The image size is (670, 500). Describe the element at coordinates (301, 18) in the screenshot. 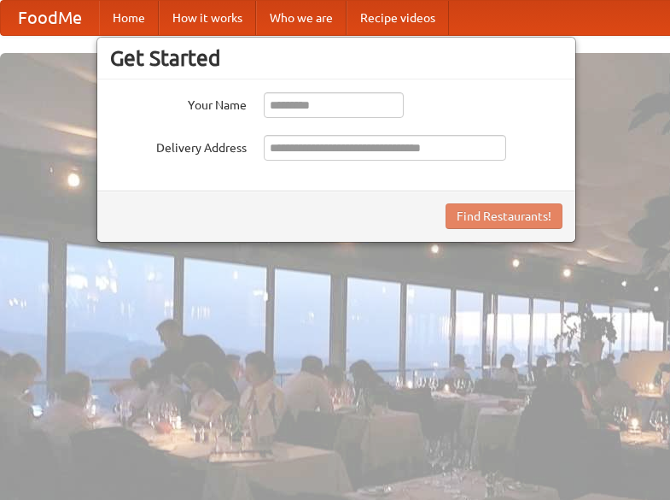

I see `a: Who we are` at that location.